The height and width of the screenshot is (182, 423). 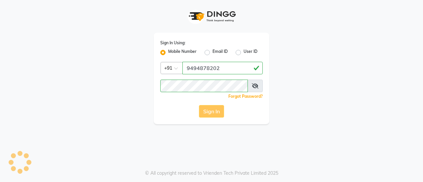 What do you see at coordinates (212, 16) in the screenshot?
I see `img: logo1.svg` at bounding box center [212, 16].